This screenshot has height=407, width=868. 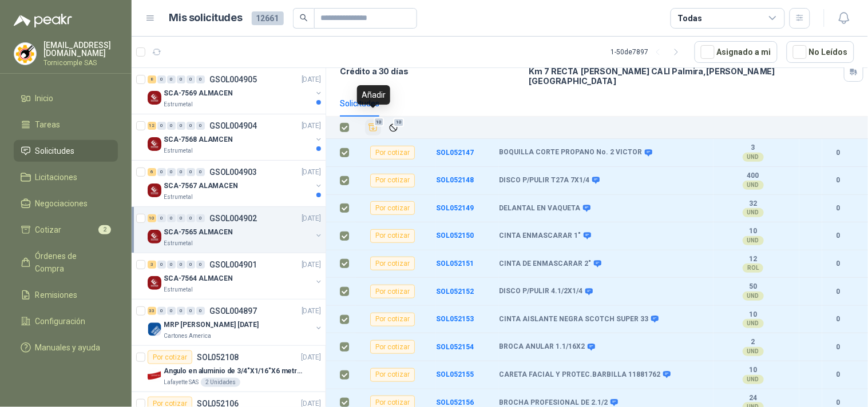 I want to click on a: SOL052152, so click(x=455, y=292).